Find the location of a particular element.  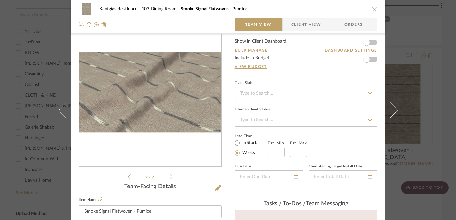

input: Enter Item Name is located at coordinates (150, 211).